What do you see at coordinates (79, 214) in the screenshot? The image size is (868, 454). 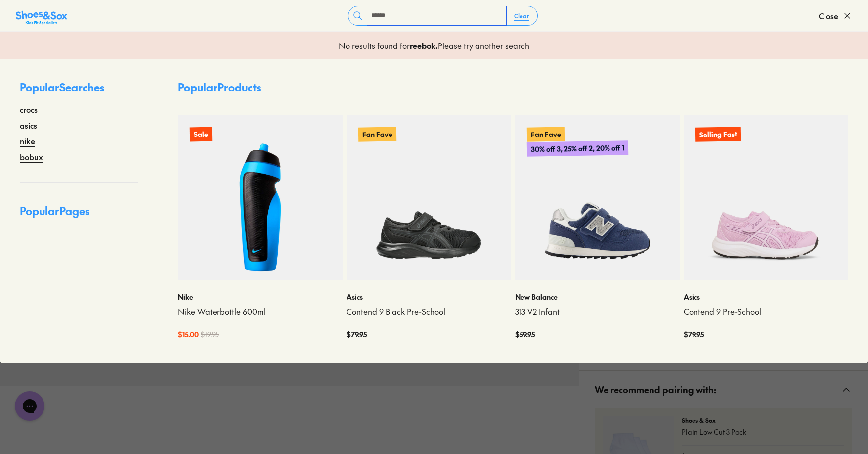 I see `p: Popular Pages` at bounding box center [79, 214].